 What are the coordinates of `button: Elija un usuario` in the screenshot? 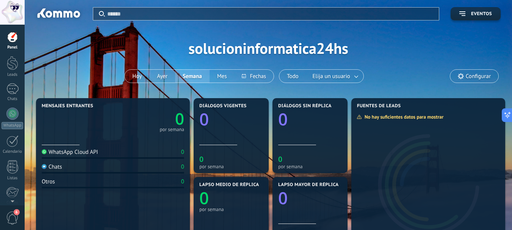 It's located at (335, 76).